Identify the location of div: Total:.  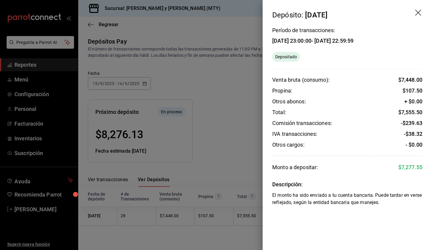
(279, 113).